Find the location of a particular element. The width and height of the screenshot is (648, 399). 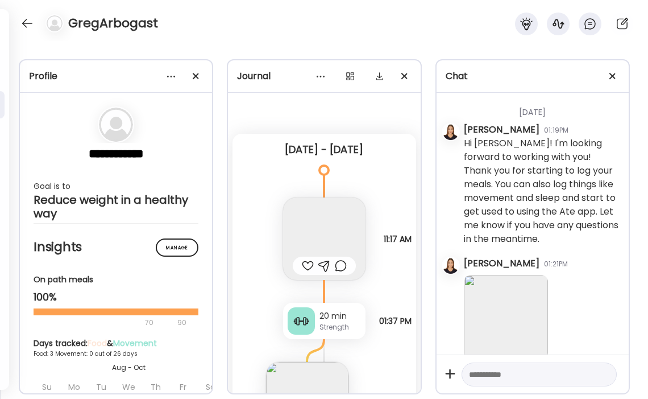

div: Profile is located at coordinates (116, 76).